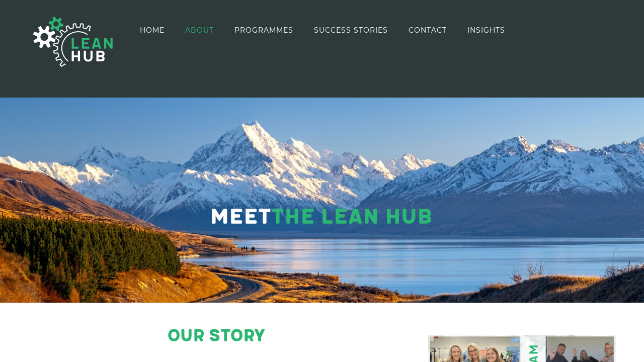 This screenshot has height=362, width=644. I want to click on span: PROGRAMMES, so click(264, 30).